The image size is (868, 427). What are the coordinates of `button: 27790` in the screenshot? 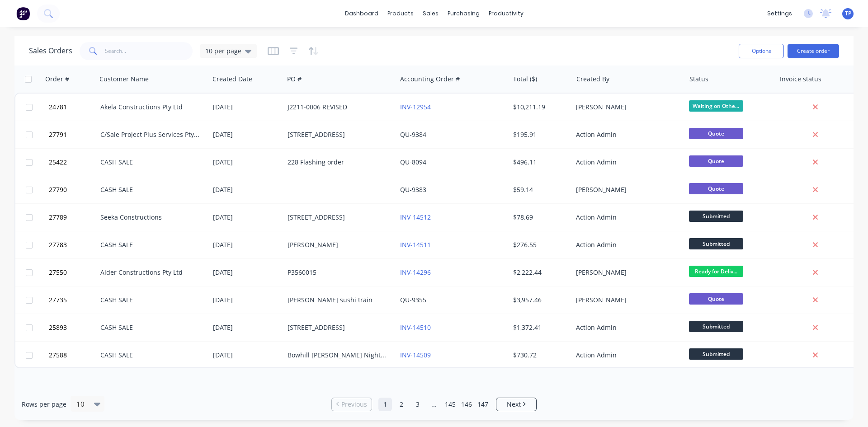 It's located at (73, 190).